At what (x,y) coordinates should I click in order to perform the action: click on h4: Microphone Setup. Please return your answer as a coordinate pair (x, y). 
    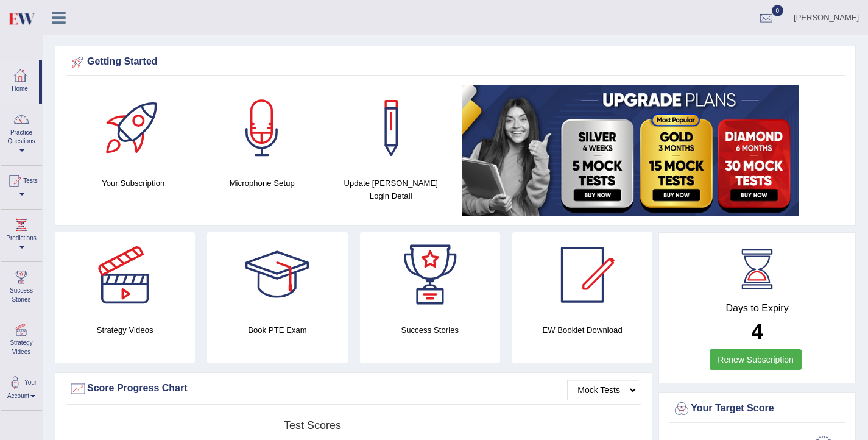
    Looking at the image, I should click on (263, 183).